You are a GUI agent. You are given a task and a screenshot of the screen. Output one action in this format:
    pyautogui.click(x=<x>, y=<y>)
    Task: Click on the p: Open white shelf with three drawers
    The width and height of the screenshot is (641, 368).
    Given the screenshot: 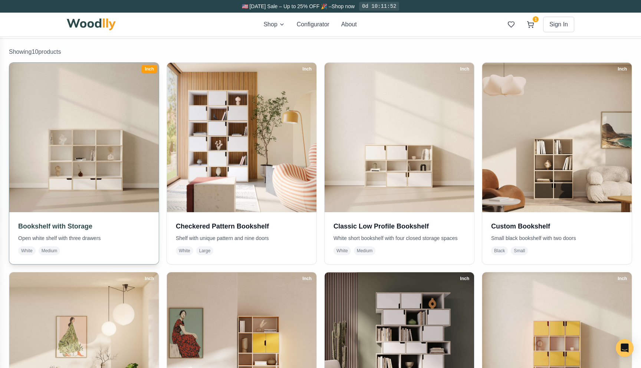 What is the action you would take?
    pyautogui.click(x=84, y=238)
    